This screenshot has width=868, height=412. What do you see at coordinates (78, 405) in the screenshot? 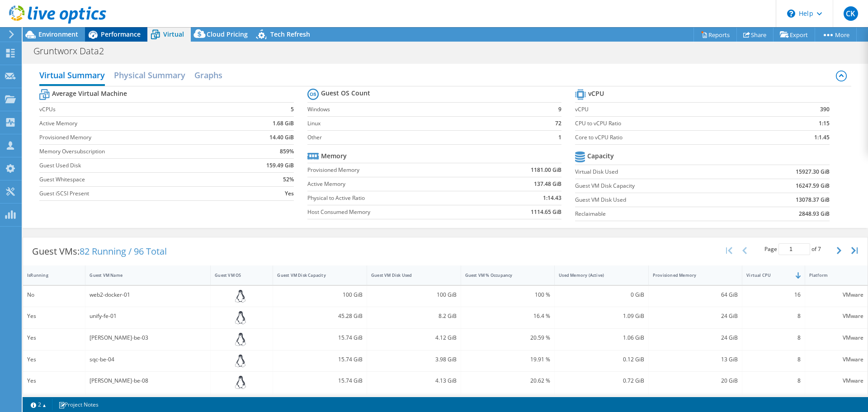
I see `a: Project Notes` at bounding box center [78, 405].